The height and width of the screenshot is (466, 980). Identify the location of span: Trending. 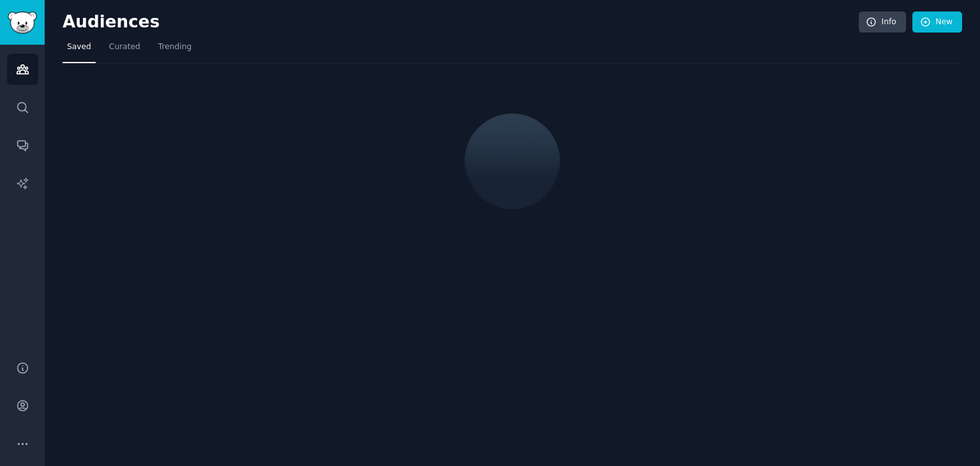
(175, 47).